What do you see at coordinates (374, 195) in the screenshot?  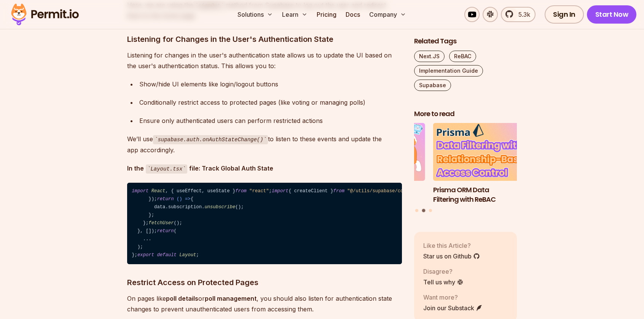 I see `h3: Why JWTs Can’t Handle AI Agent Access` at bounding box center [374, 195].